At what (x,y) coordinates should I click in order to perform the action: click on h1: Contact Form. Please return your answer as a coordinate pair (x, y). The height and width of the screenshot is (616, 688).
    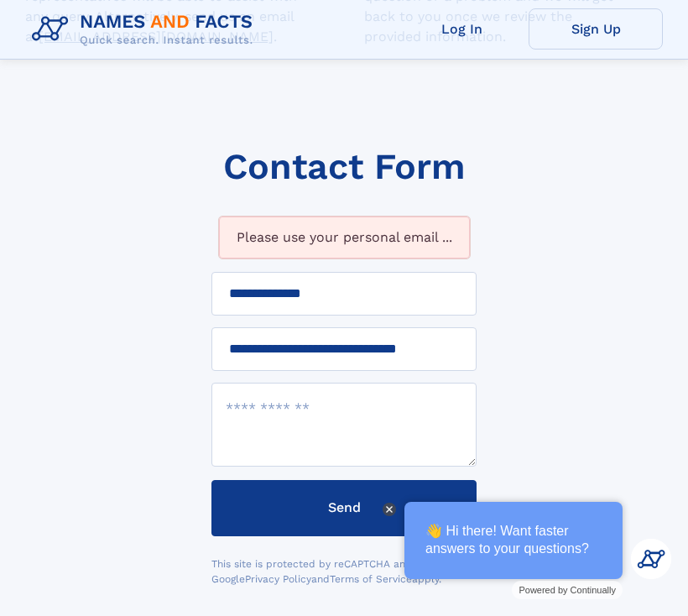
    Looking at the image, I should click on (344, 166).